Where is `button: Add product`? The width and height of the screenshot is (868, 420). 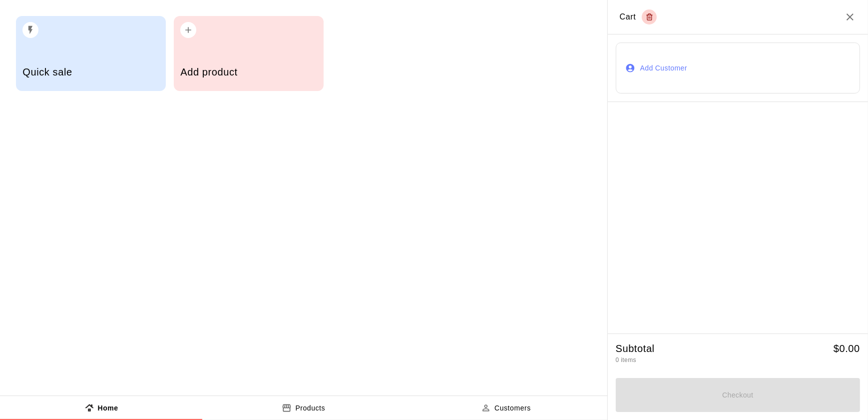 button: Add product is located at coordinates (249, 54).